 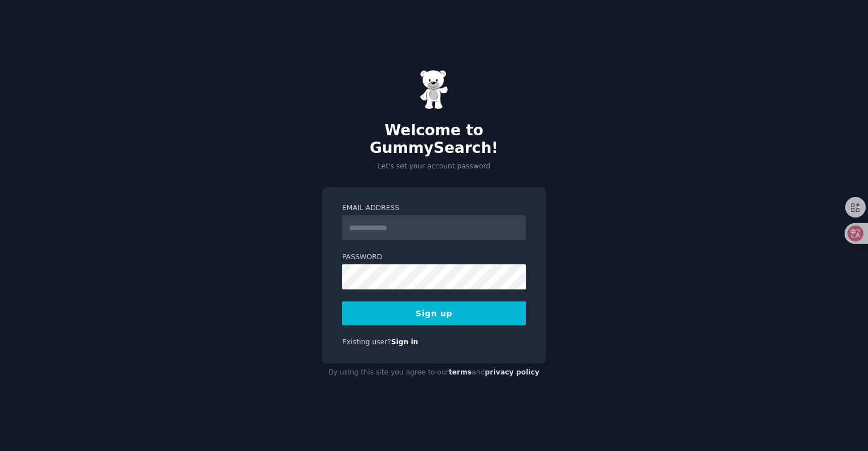 I want to click on label: Password, so click(x=434, y=258).